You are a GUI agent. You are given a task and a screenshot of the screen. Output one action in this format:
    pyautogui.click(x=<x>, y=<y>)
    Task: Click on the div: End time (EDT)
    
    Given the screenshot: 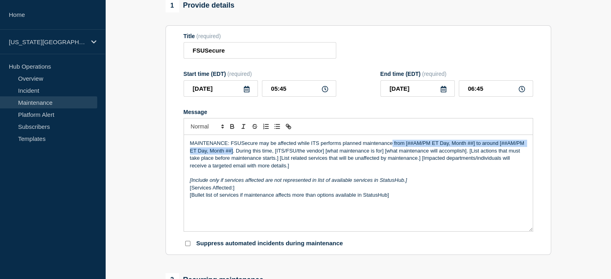 What is the action you would take?
    pyautogui.click(x=457, y=74)
    